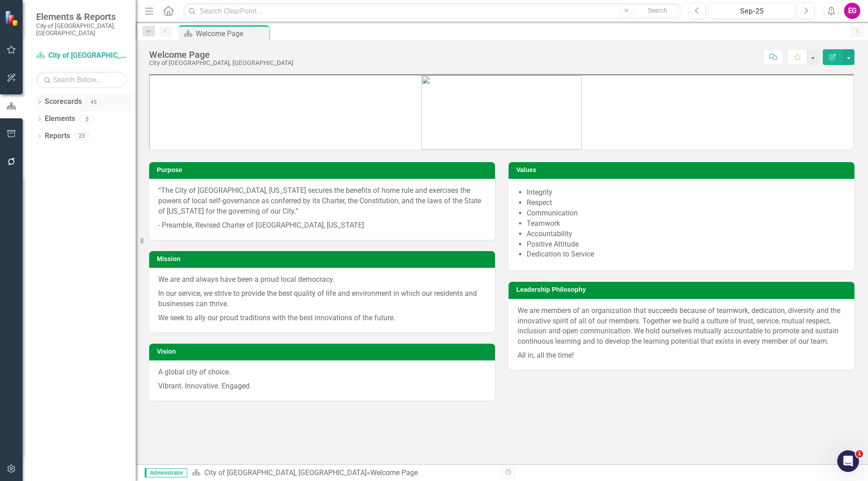 This screenshot has width=868, height=481. Describe the element at coordinates (60, 118) in the screenshot. I see `a: Elements` at that location.